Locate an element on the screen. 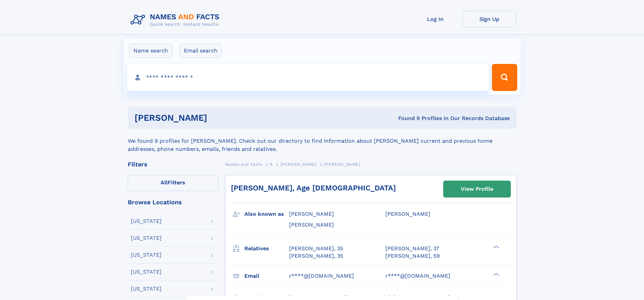 The width and height of the screenshot is (644, 300). button: Search Button is located at coordinates (505, 77).